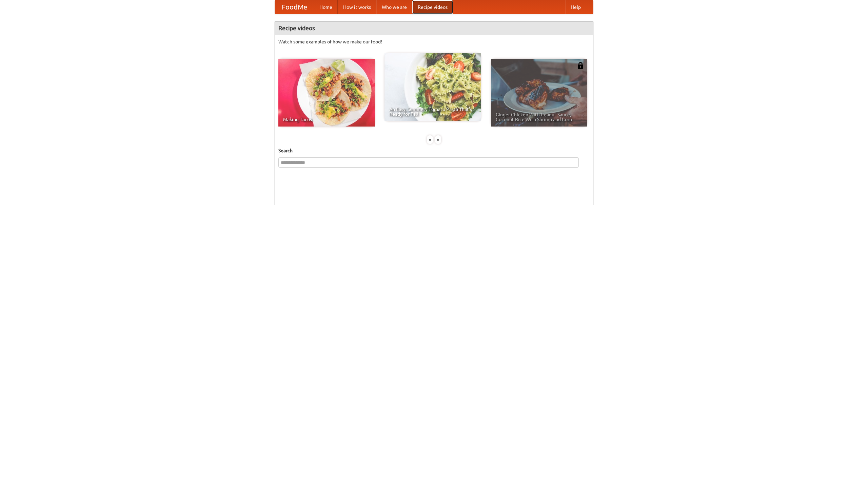 The image size is (868, 480). I want to click on a: An Easy, Summery Tomato Pasta That's Ready for Fall, so click(433, 87).